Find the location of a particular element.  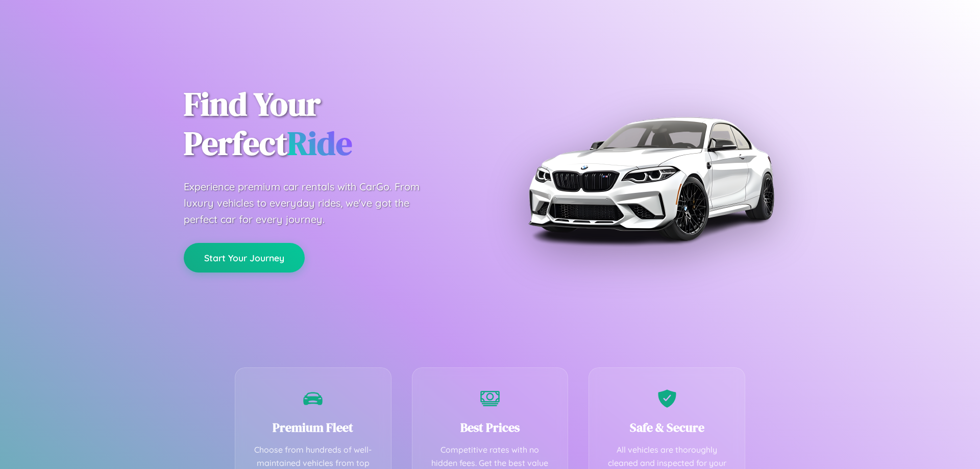

p: Experience premium car rentals with CarGo. From luxury vehicles to everyday rides, we've got the ... is located at coordinates (312, 203).